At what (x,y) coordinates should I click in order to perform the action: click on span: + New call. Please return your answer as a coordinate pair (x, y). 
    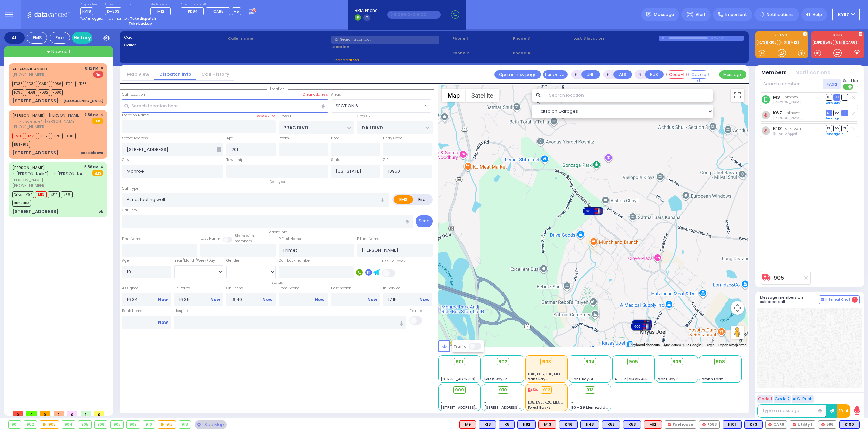
    Looking at the image, I should click on (58, 51).